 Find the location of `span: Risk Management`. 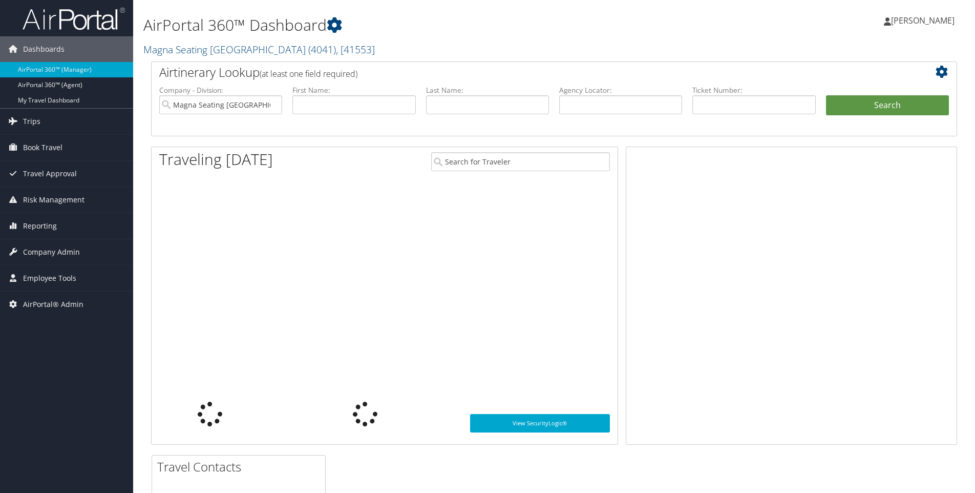

span: Risk Management is located at coordinates (54, 200).